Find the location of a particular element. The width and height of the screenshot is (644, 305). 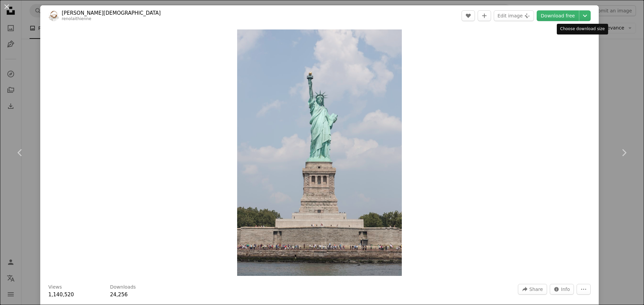

button: Stats about this image is located at coordinates (562, 290).